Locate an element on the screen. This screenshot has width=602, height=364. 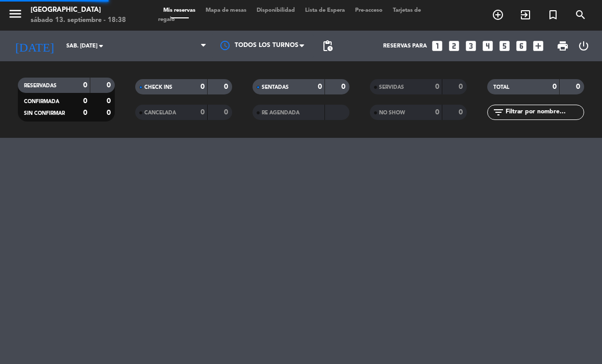
span: SIN CONFIRMAR is located at coordinates (45, 114).